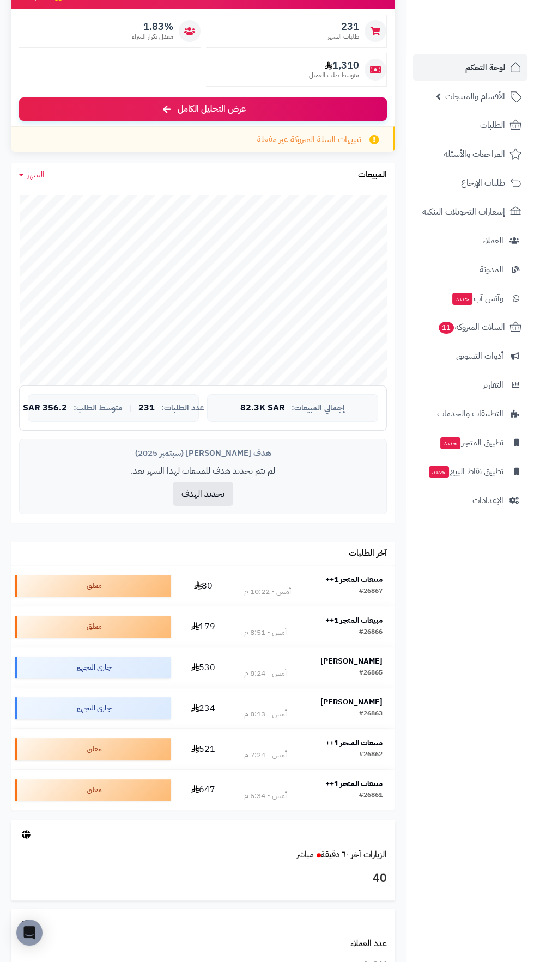 The width and height of the screenshot is (534, 962). What do you see at coordinates (203, 586) in the screenshot?
I see `td: 80` at bounding box center [203, 586].